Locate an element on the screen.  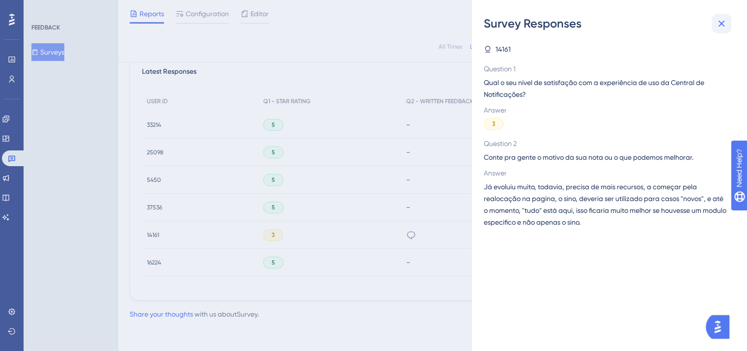
div: Survey Responses is located at coordinates (609, 24).